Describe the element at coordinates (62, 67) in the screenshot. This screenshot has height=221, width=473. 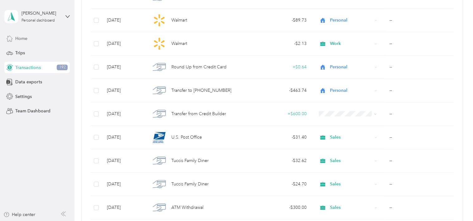
I see `span: 192` at that location.